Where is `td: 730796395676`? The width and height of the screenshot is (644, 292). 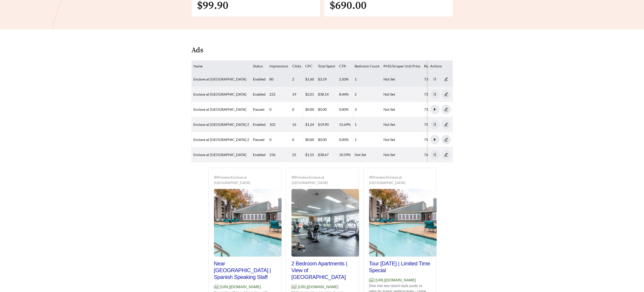
td: 730796395676 is located at coordinates (438, 94).